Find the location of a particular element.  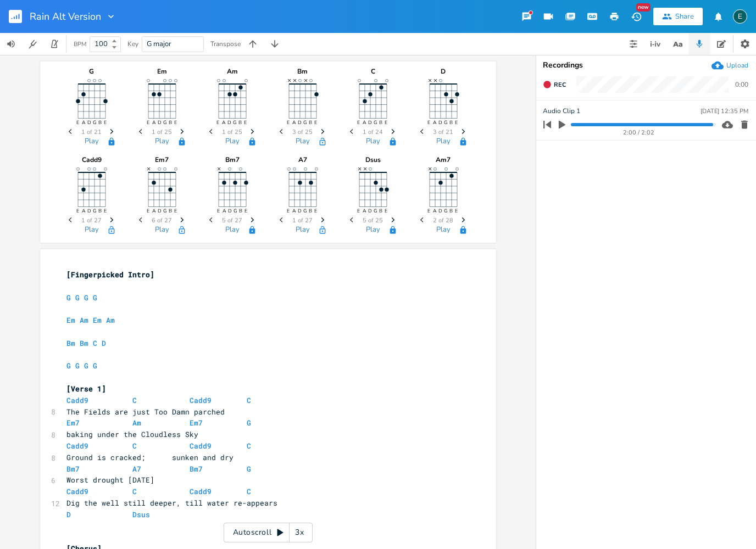

span: baking under the Cloudless Sky is located at coordinates (133, 435).